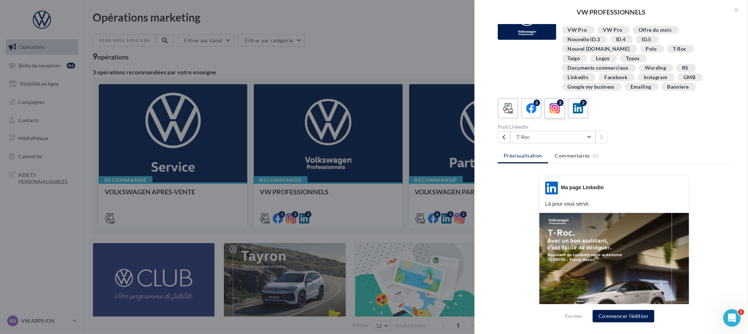 The image size is (748, 334). I want to click on div: Polo, so click(651, 49).